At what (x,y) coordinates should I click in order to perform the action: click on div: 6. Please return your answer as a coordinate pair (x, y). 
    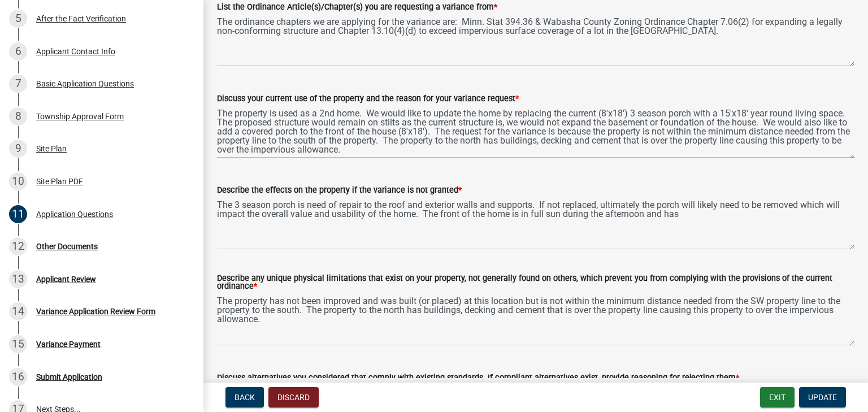
    Looking at the image, I should click on (18, 51).